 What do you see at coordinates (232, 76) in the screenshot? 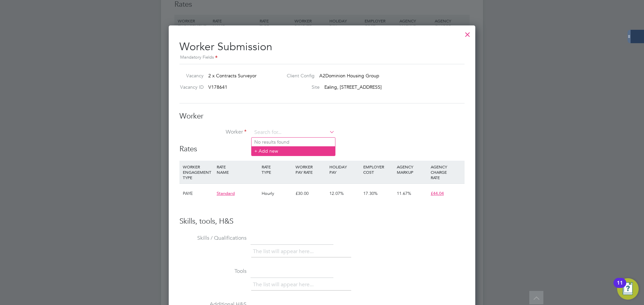
I see `span: 2 x Contracts Surveyor` at bounding box center [232, 76].